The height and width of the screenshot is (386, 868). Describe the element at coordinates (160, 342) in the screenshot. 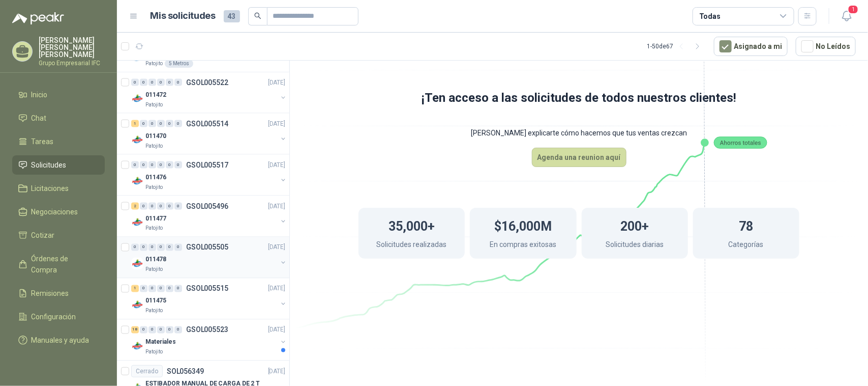

I see `p: Materiales` at that location.